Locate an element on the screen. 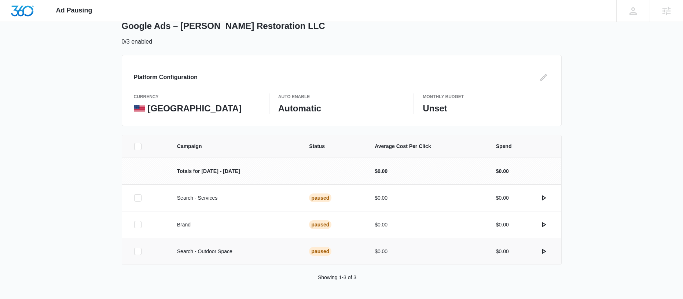 The height and width of the screenshot is (299, 683). p: Brand is located at coordinates (234, 225).